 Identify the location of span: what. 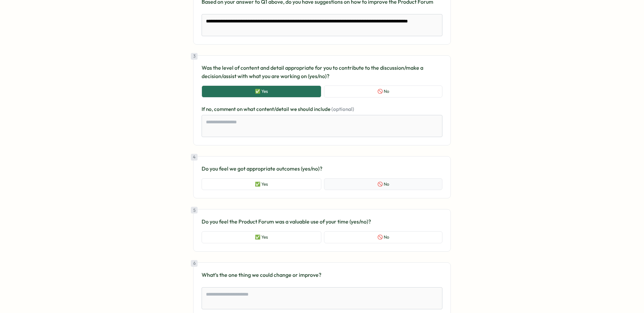
(250, 109).